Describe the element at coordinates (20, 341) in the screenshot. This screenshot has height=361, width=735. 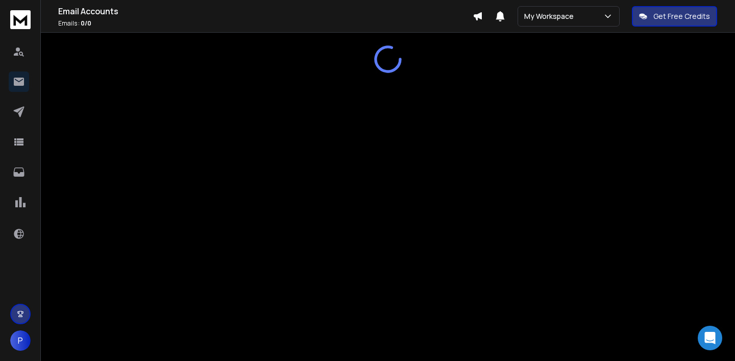
I see `button: P` at that location.